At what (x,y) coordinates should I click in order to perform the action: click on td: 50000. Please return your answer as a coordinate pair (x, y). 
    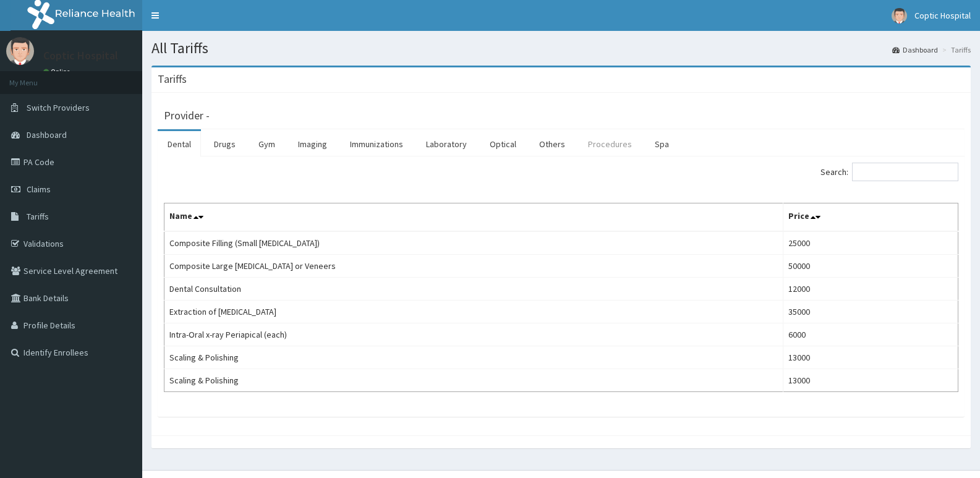
    Looking at the image, I should click on (870, 266).